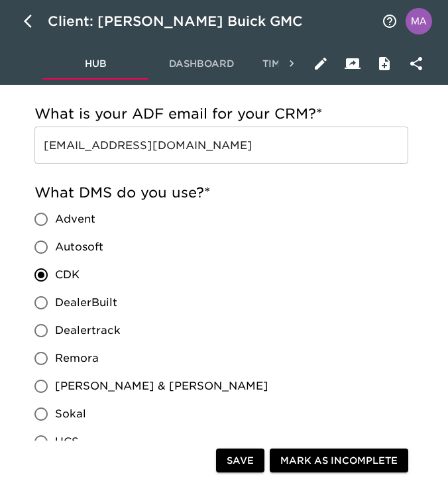  What do you see at coordinates (202, 63) in the screenshot?
I see `span: Dashboard` at bounding box center [202, 63].